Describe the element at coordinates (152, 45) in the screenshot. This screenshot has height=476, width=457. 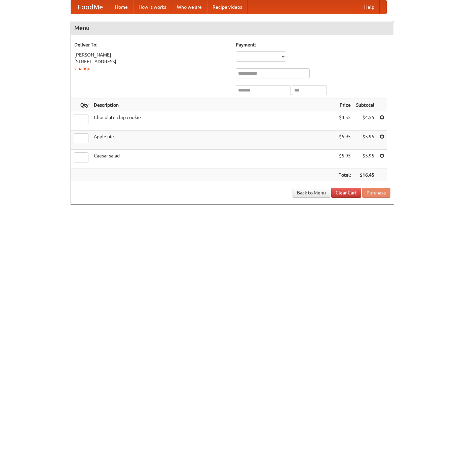
I see `h5: Deliver To:` at that location.